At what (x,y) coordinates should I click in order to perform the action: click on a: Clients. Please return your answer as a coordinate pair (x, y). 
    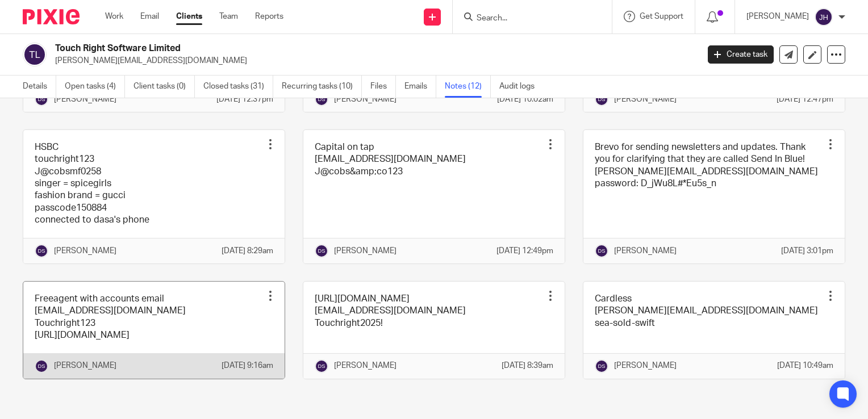
    Looking at the image, I should click on (189, 17).